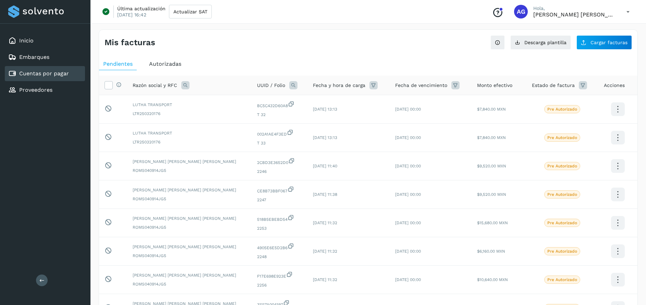  Describe the element at coordinates (609, 42) in the screenshot. I see `span: Cargar facturas` at that location.